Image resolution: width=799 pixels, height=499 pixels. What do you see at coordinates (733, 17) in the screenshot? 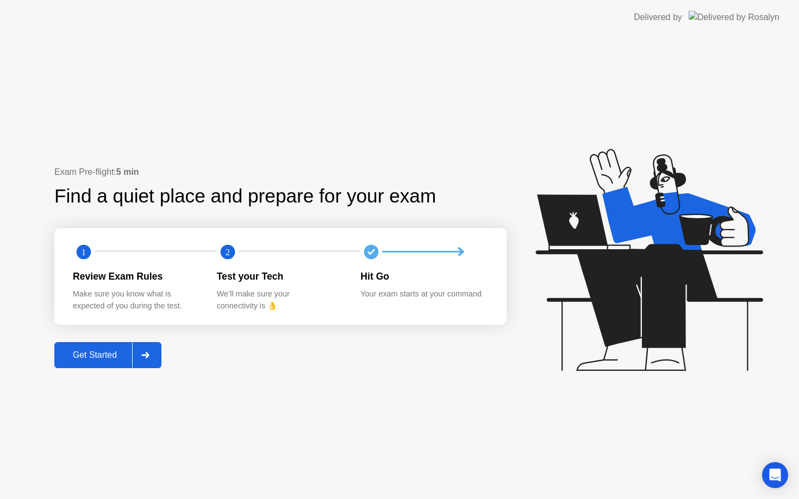
I see `img: Delivered by Rosalyn` at bounding box center [733, 17].